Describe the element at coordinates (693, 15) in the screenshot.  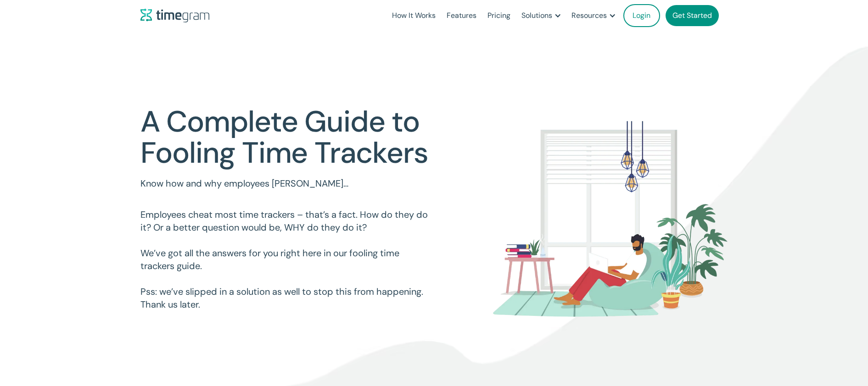
I see `a: Get Started` at that location.